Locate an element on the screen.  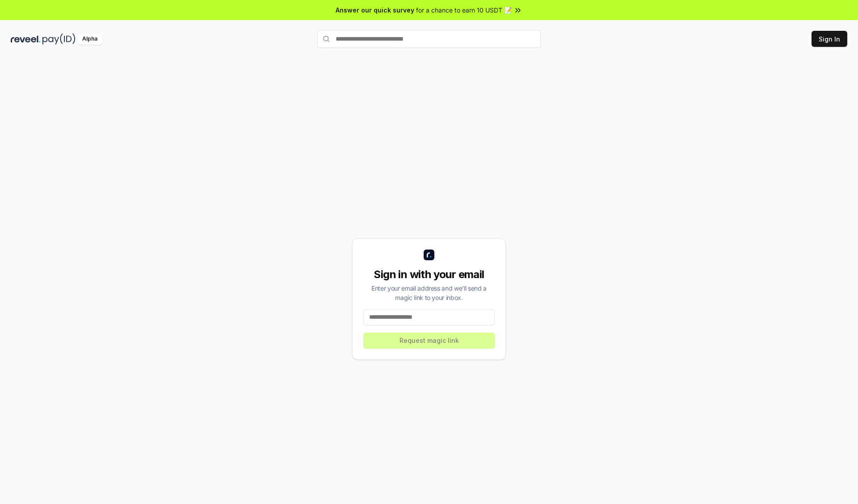
span: Answer our quick survey is located at coordinates (375, 10).